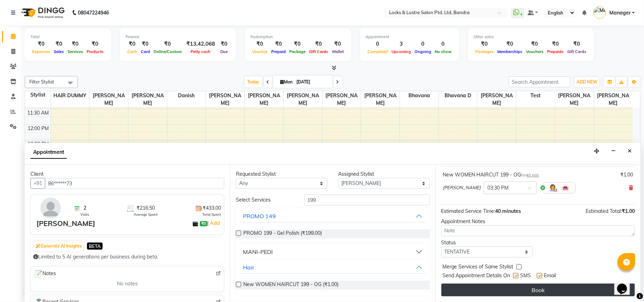 This screenshot has width=644, height=302. I want to click on span: test, so click(535, 95).